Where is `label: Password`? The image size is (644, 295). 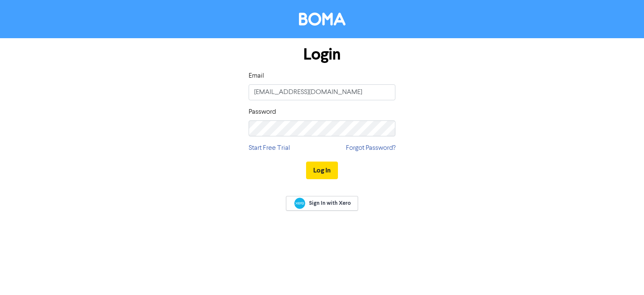
label: Password is located at coordinates (262, 112).